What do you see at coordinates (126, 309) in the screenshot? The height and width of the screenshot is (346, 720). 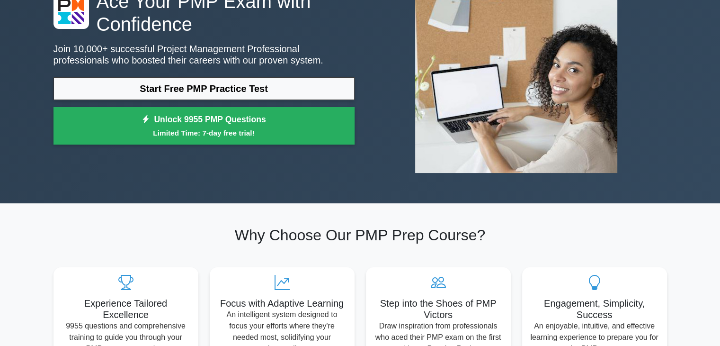 I see `h5: Experience Tailored Excellence` at bounding box center [126, 309].